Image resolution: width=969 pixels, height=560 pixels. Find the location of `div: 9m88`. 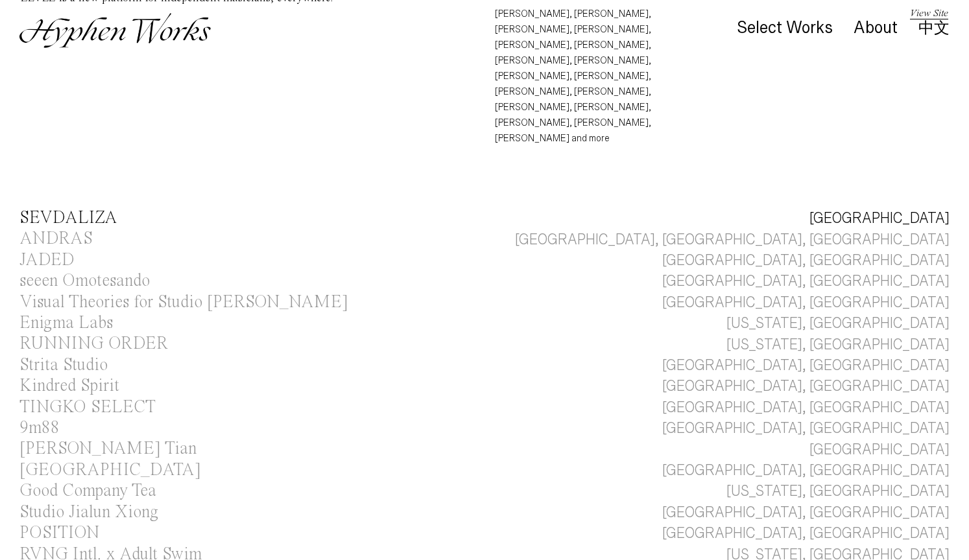

div: 9m88 is located at coordinates (39, 428).